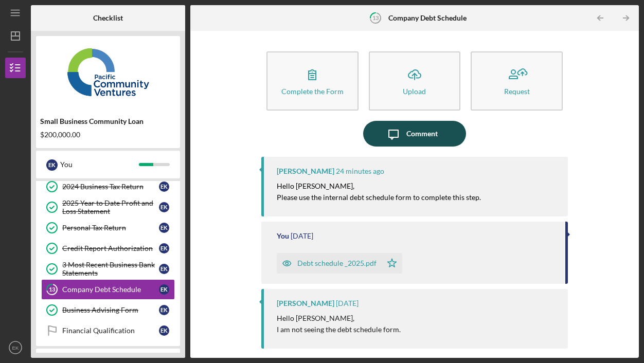  What do you see at coordinates (108, 310) in the screenshot?
I see `a: Business Advising FormEK` at bounding box center [108, 310].